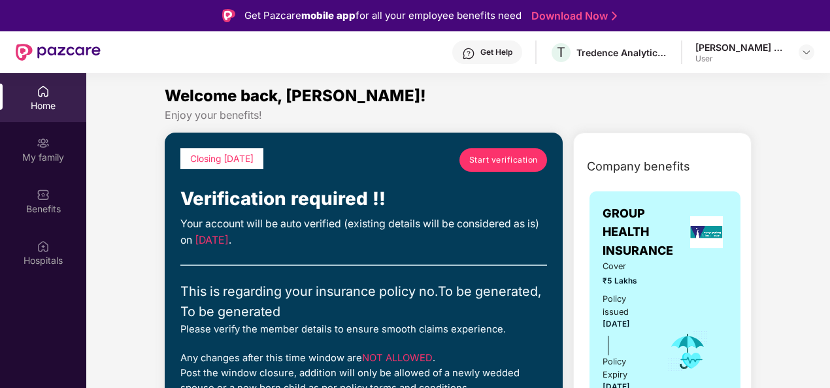 The height and width of the screenshot is (388, 830). What do you see at coordinates (638, 167) in the screenshot?
I see `span: Company benefits` at bounding box center [638, 167].